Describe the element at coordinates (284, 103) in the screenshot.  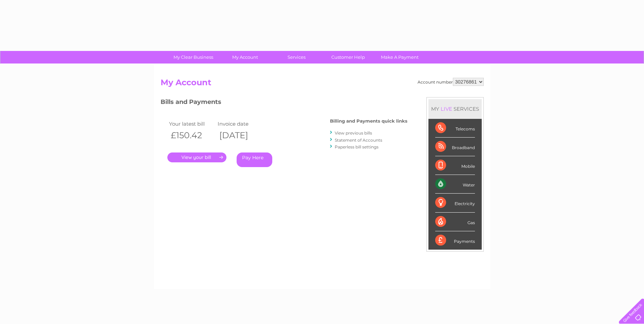
I see `h3: Bills and Payments` at that location.